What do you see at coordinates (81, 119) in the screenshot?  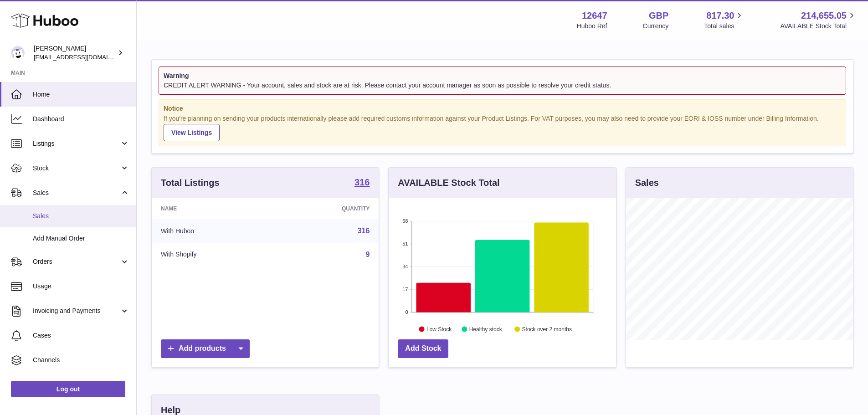 I see `span: Dashboard` at bounding box center [81, 119].